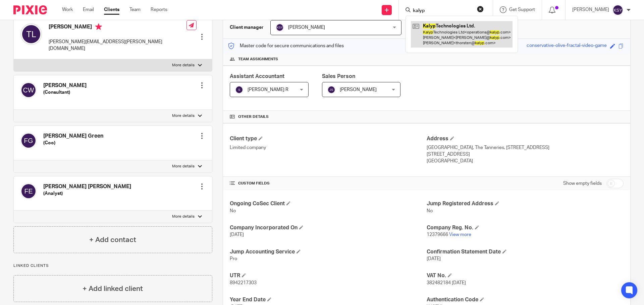  What do you see at coordinates (243, 283) in the screenshot?
I see `span: 8942217303` at bounding box center [243, 283].